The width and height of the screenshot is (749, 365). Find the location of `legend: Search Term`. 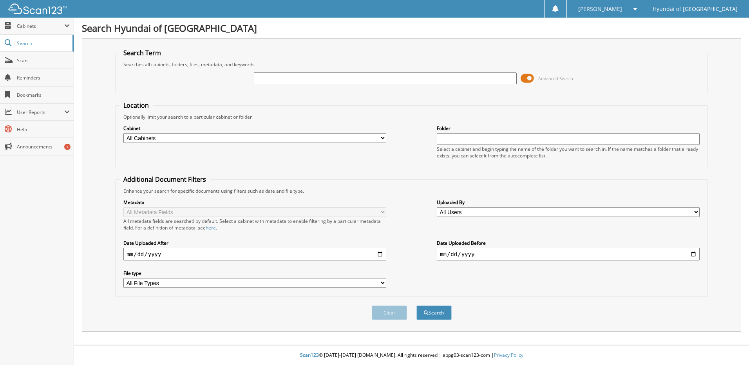

legend: Search Term is located at coordinates (142, 53).